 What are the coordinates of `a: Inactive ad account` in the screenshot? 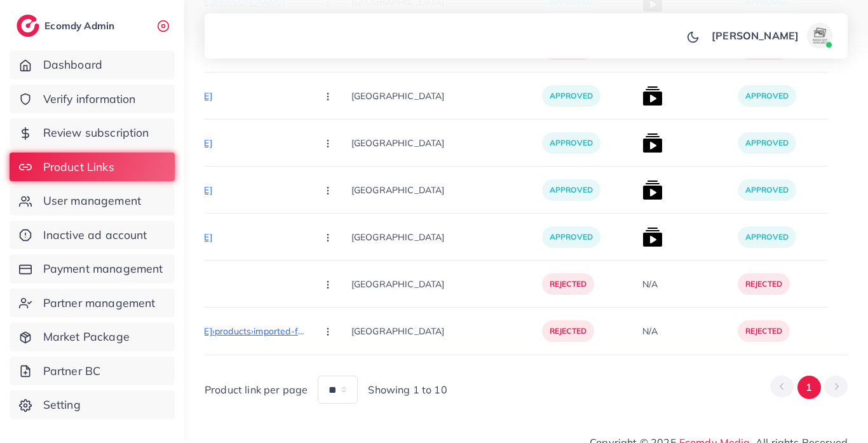 It's located at (92, 235).